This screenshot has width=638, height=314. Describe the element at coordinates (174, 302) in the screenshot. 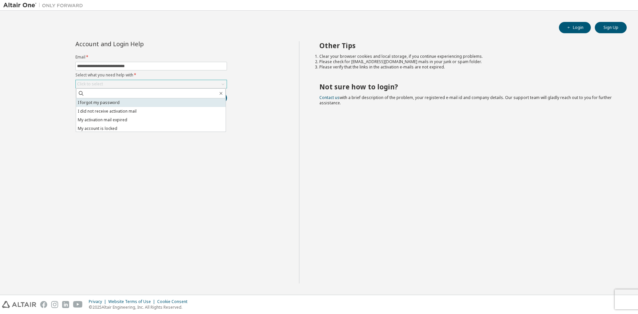

I see `div: Cookie Consent` at that location.